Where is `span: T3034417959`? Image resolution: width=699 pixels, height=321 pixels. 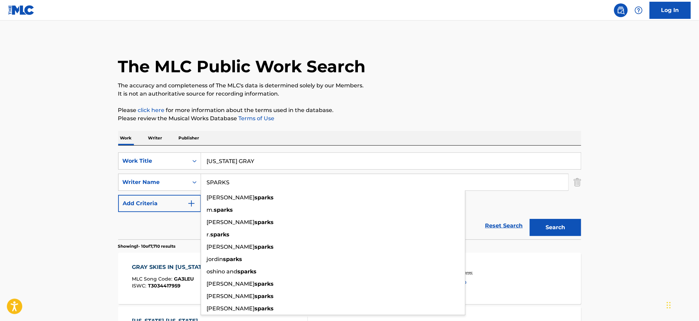 span: T3034417959 is located at coordinates (164, 286).